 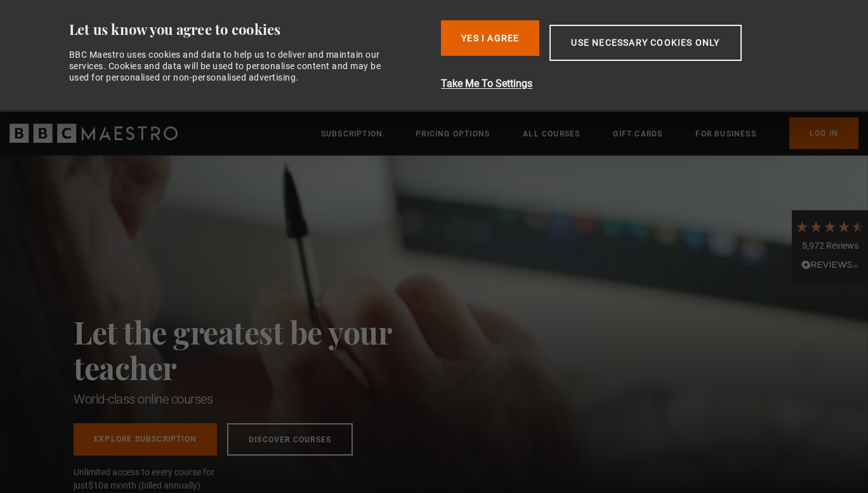 I want to click on div: BBC Maestro uses cookies and data to help us to deliver and maintain our services. Cookies and da..., so click(x=232, y=66).